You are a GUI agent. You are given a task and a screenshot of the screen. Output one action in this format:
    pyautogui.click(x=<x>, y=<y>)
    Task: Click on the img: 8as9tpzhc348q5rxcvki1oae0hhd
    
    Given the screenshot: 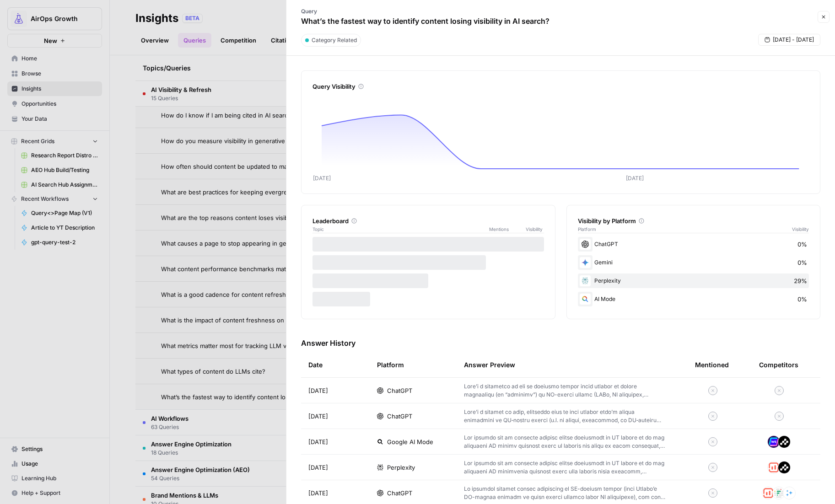 What is the action you would take?
    pyautogui.click(x=790, y=493)
    